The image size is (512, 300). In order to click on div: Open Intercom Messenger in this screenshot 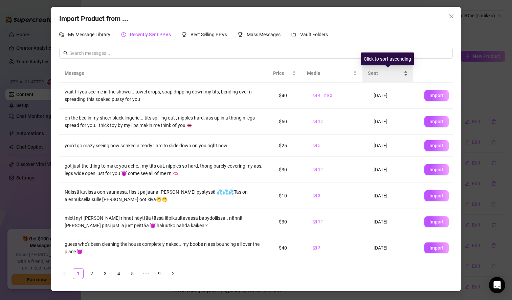, I will do `click(497, 285)`.